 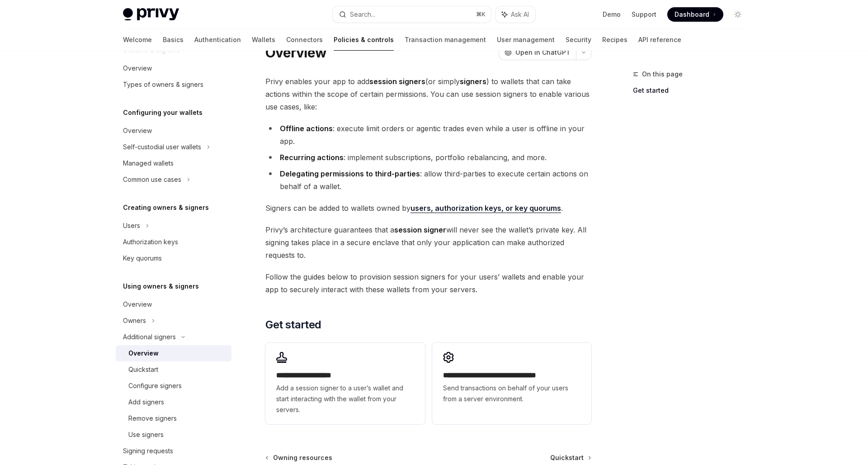 I want to click on div: Signing requests, so click(x=148, y=451).